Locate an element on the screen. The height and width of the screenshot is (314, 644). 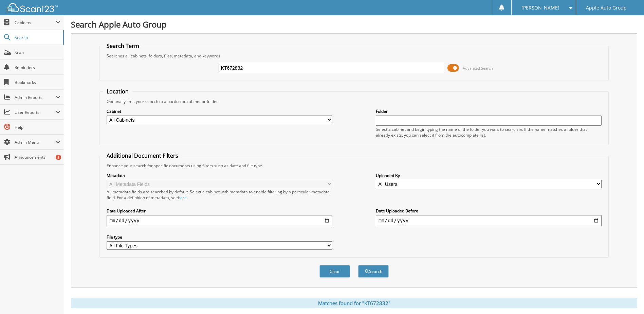
legend: Location is located at coordinates (118, 91).